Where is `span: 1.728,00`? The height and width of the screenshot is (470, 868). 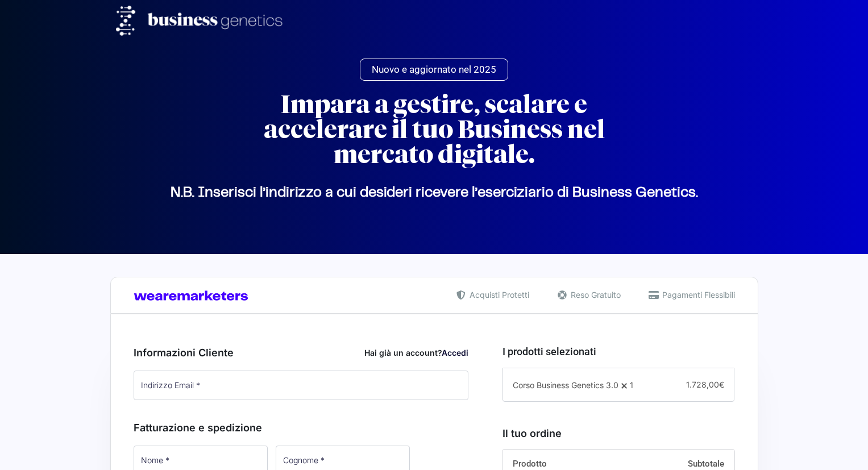
span: 1.728,00 is located at coordinates (705, 384).